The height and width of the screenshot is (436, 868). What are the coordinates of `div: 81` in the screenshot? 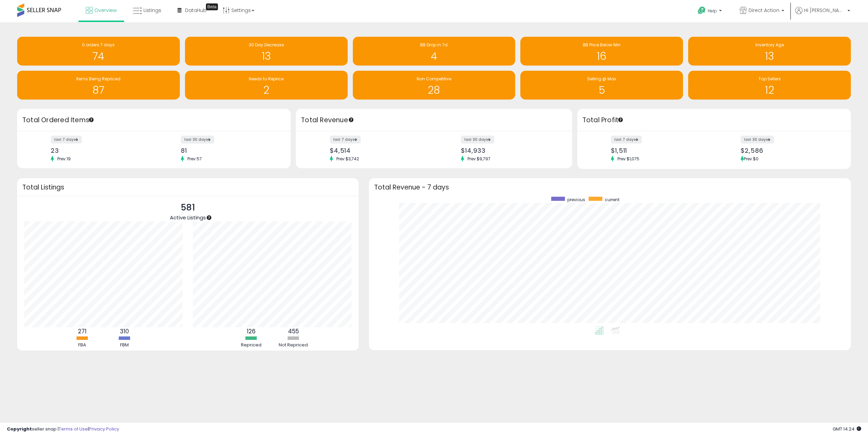 It's located at (229, 150).